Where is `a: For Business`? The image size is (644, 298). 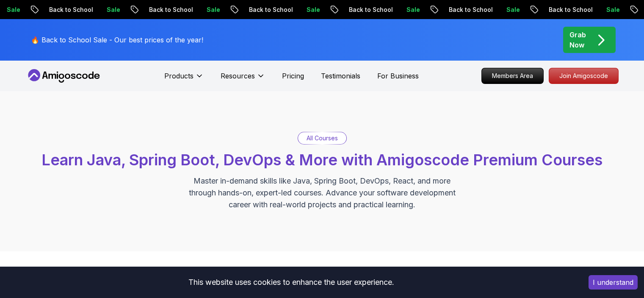 a: For Business is located at coordinates (398, 76).